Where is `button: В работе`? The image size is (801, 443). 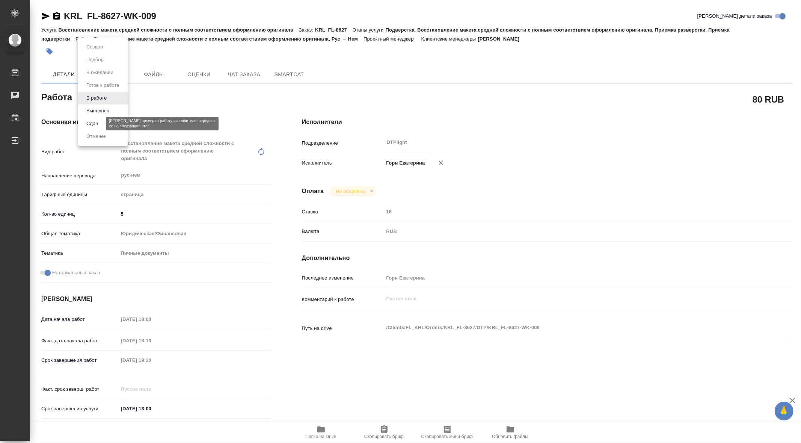 button: В работе is located at coordinates (96, 98).